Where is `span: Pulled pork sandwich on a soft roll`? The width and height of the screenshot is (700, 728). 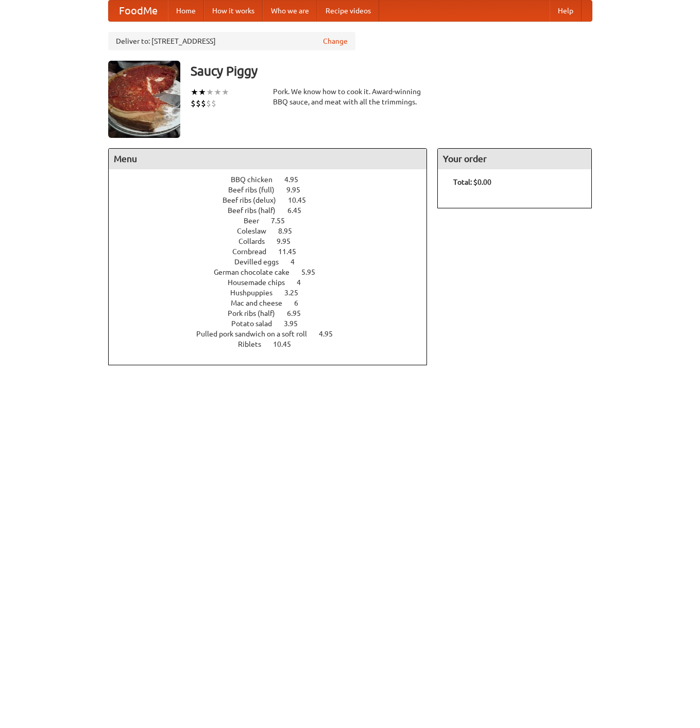
span: Pulled pork sandwich on a soft roll is located at coordinates (257, 334).